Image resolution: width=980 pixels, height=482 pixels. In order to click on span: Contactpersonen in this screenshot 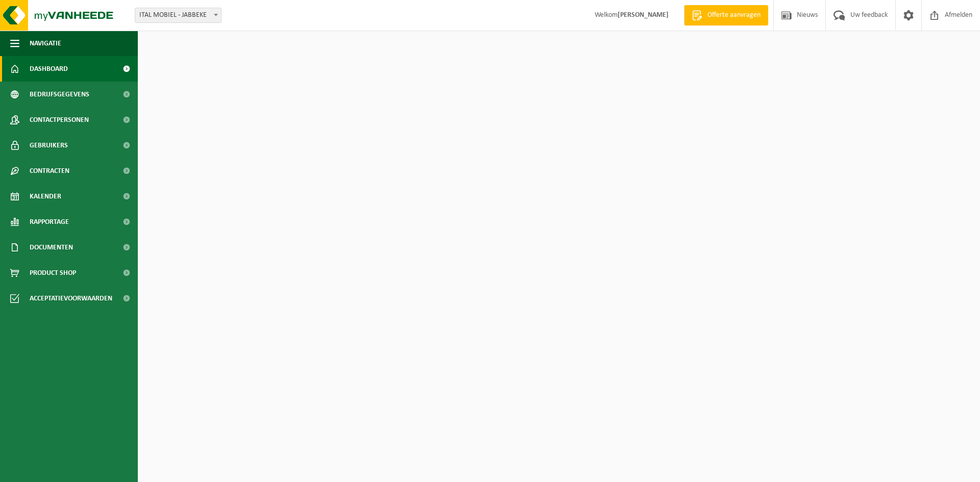, I will do `click(59, 120)`.